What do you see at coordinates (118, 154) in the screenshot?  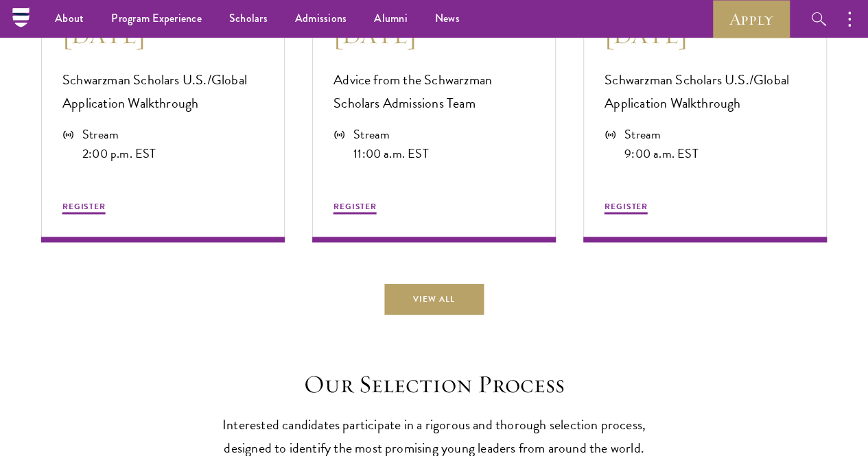 I see `div: 2:00 p.m. EST` at bounding box center [118, 154].